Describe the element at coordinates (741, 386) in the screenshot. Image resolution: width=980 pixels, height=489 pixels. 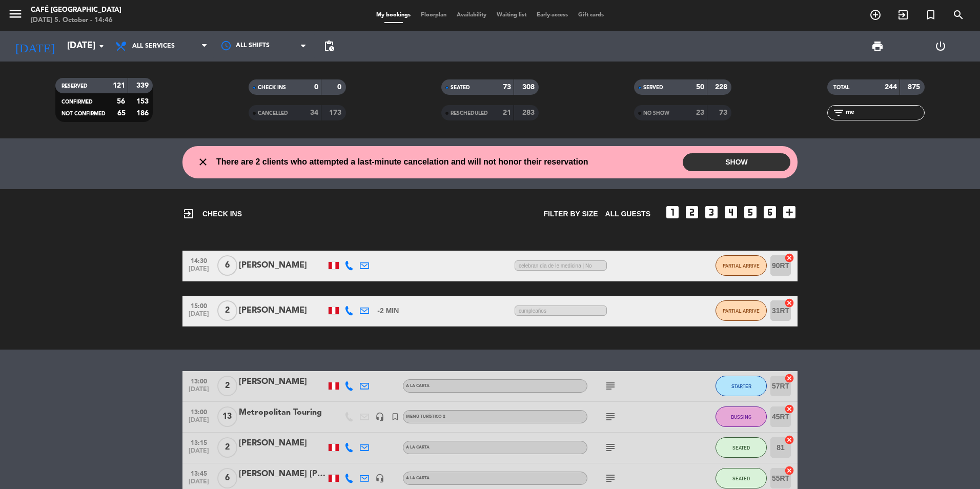
I see `span: STARTER` at that location.